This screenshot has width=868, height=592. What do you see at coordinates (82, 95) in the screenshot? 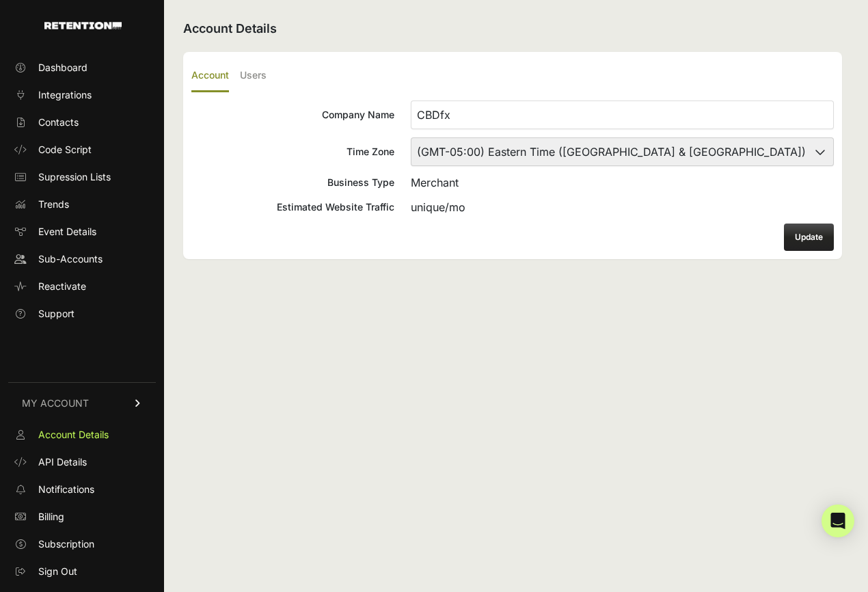
I see `a: Integrations` at bounding box center [82, 95].